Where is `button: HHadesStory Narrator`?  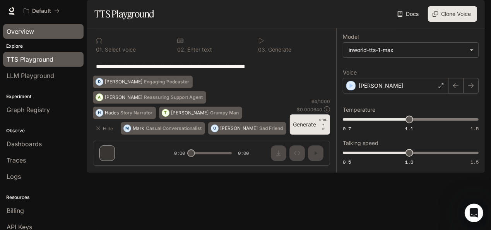
button: HHadesStory Narrator is located at coordinates (124, 113).